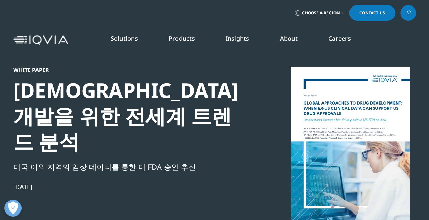 The width and height of the screenshot is (429, 220). Describe the element at coordinates (130, 166) in the screenshot. I see `div: 미국 이외 지역의 임상 데이터를 통한 미 FDA 승인 추진` at that location.